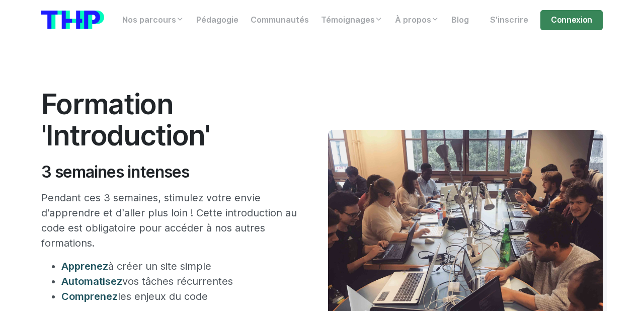  I want to click on h1: Formation 'Introduction', so click(169, 120).